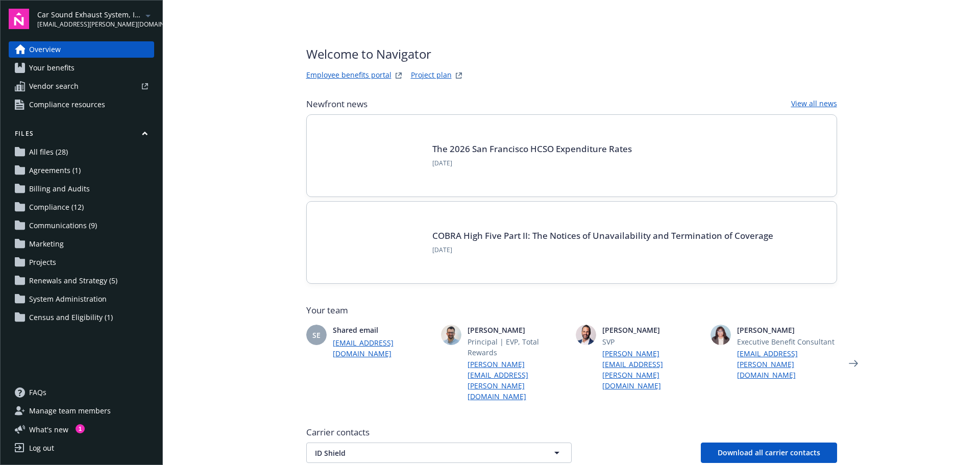 The height and width of the screenshot is (465, 980). Describe the element at coordinates (59, 189) in the screenshot. I see `span: Billing and Audits` at that location.